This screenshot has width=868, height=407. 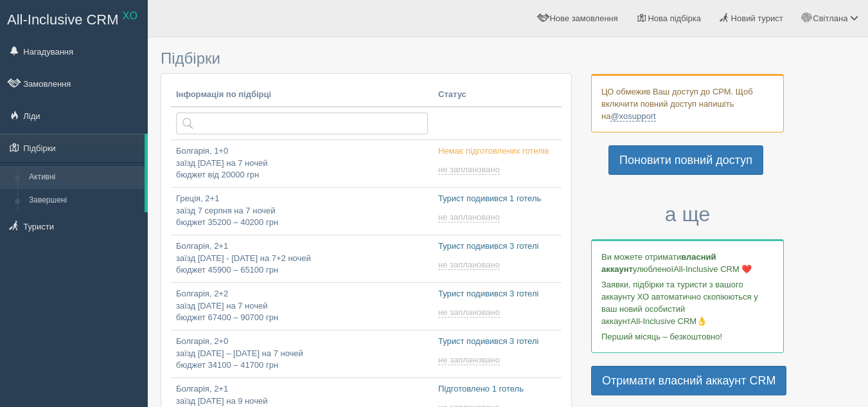 I want to click on th: Інформація по підбірці, so click(x=302, y=95).